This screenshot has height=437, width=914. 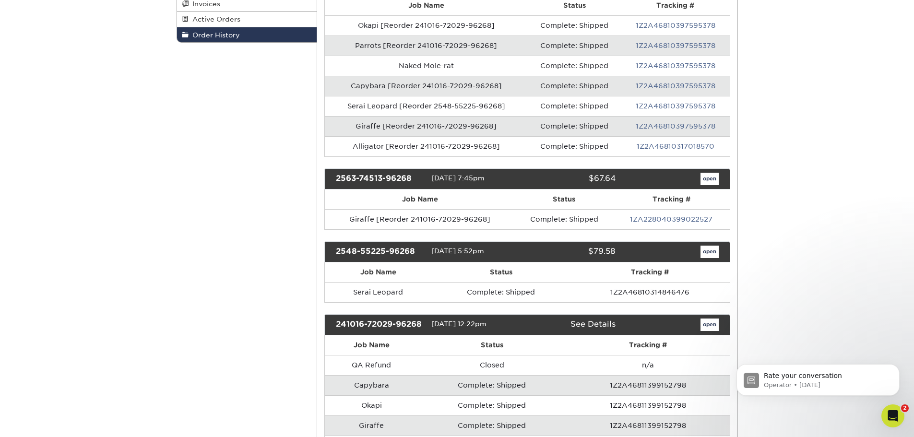 What do you see at coordinates (247, 19) in the screenshot?
I see `a: Active Orders` at bounding box center [247, 19].